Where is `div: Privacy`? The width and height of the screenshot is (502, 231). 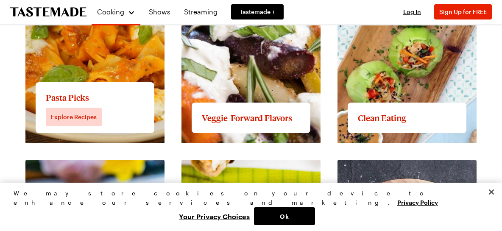 div: Privacy is located at coordinates (247, 207).